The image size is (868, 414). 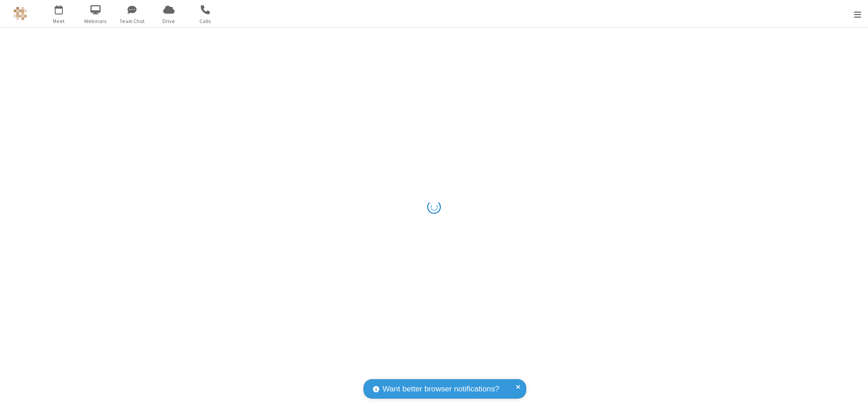 I want to click on span: Team Chat, so click(x=132, y=21).